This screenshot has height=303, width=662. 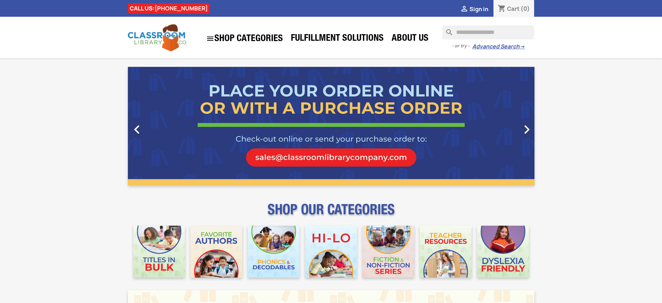 I want to click on img: CLC_Fiction_Nonfiction_Mobile.jpg, so click(x=388, y=251).